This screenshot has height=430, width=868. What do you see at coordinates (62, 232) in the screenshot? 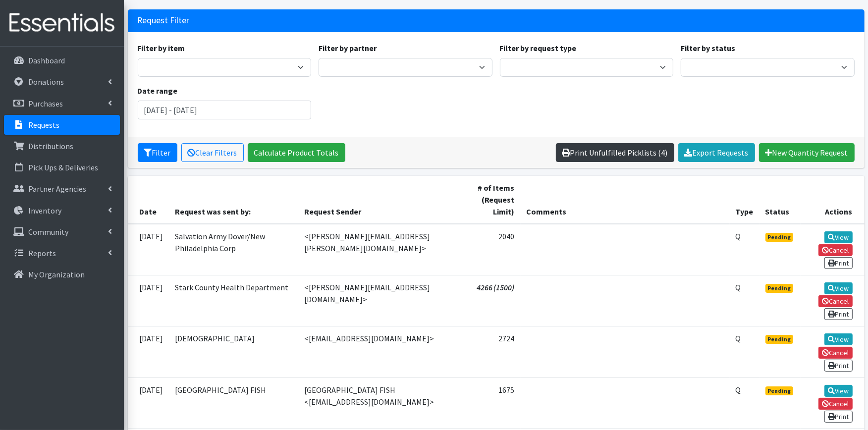
I see `a: Community` at bounding box center [62, 232].